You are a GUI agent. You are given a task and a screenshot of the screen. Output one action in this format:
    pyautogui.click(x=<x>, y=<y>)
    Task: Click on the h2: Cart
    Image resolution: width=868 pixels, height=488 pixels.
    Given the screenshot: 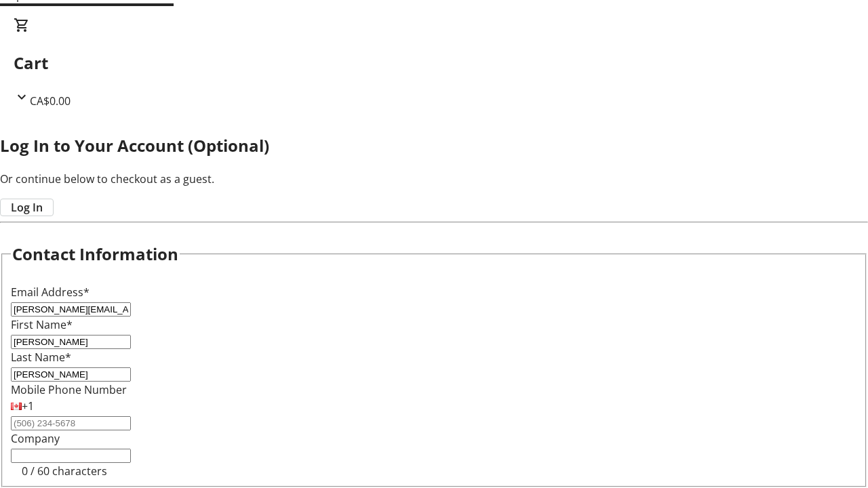 What is the action you would take?
    pyautogui.click(x=434, y=63)
    